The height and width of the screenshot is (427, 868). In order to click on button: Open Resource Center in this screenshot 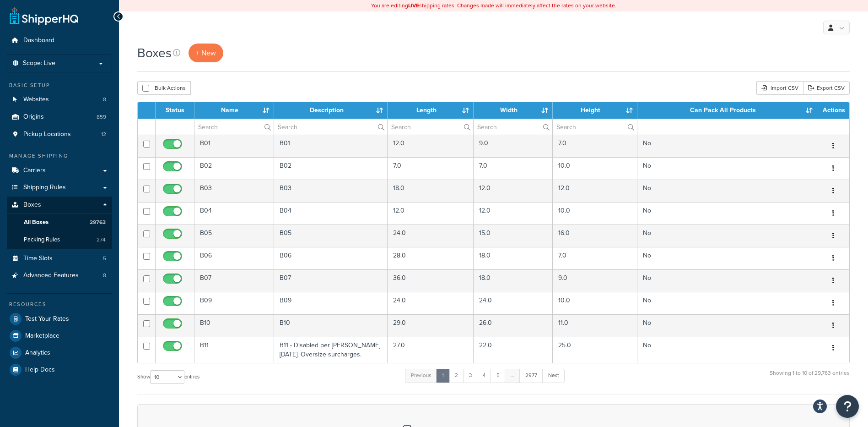, I will do `click(848, 406)`.